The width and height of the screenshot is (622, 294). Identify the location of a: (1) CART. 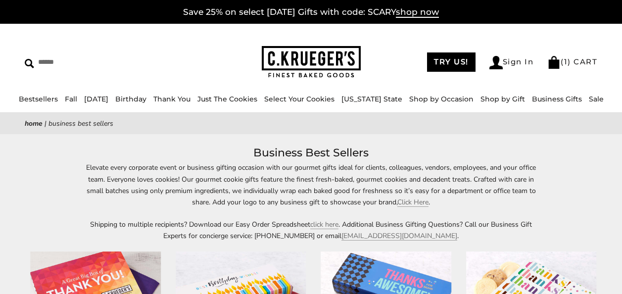
(572, 61).